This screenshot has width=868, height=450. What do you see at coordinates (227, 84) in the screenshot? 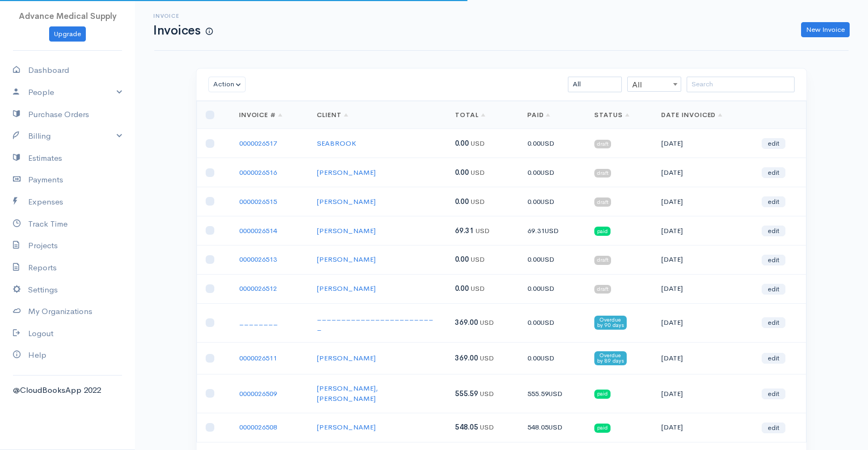
I see `button: Action` at bounding box center [227, 84].